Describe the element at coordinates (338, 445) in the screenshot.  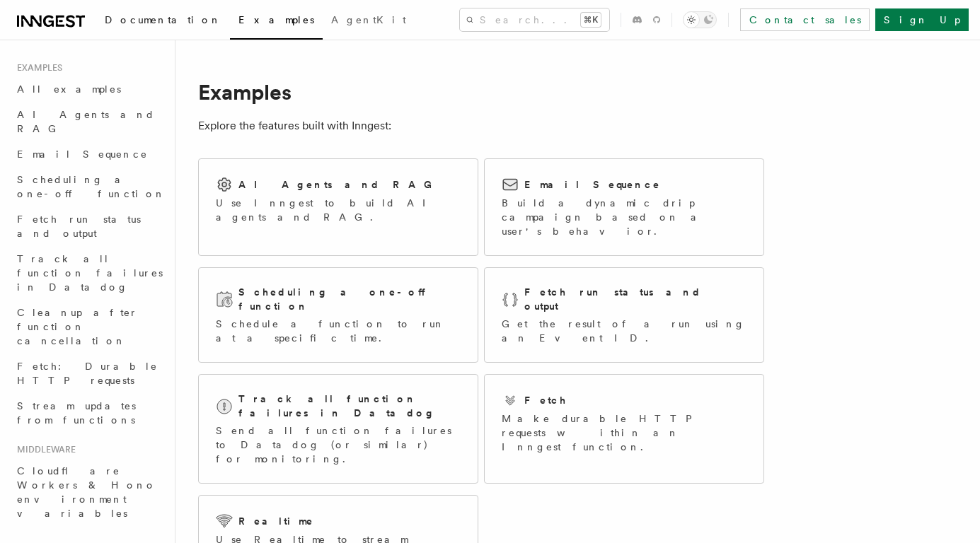
I see `p: Send all function failures to Datadog (or similar) for monitoring.` at that location.